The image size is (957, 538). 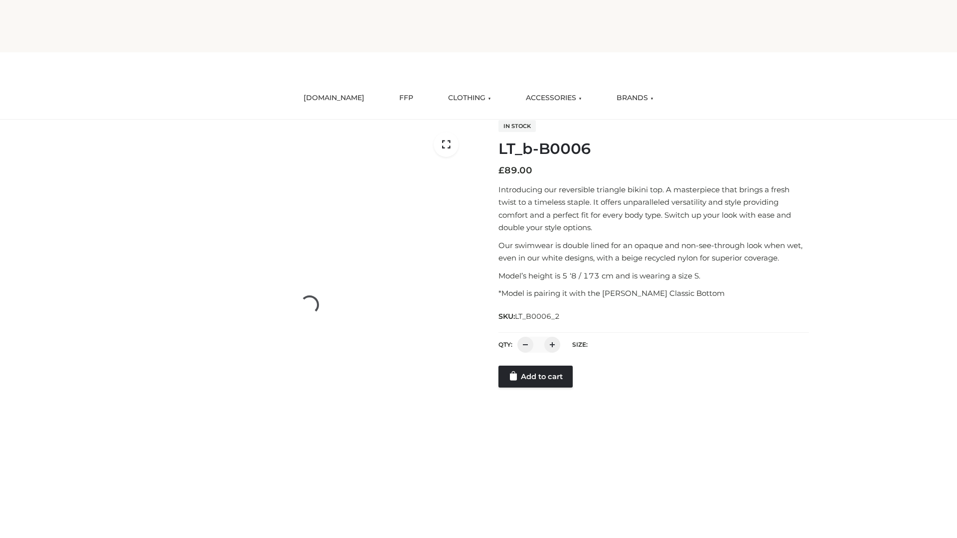 What do you see at coordinates (654, 149) in the screenshot?
I see `h1: LT_b-B0006` at bounding box center [654, 149].